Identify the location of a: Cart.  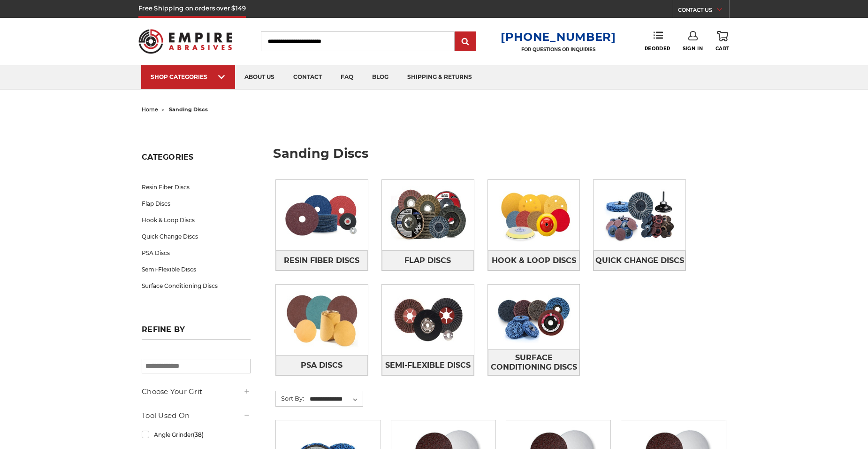
(723, 41).